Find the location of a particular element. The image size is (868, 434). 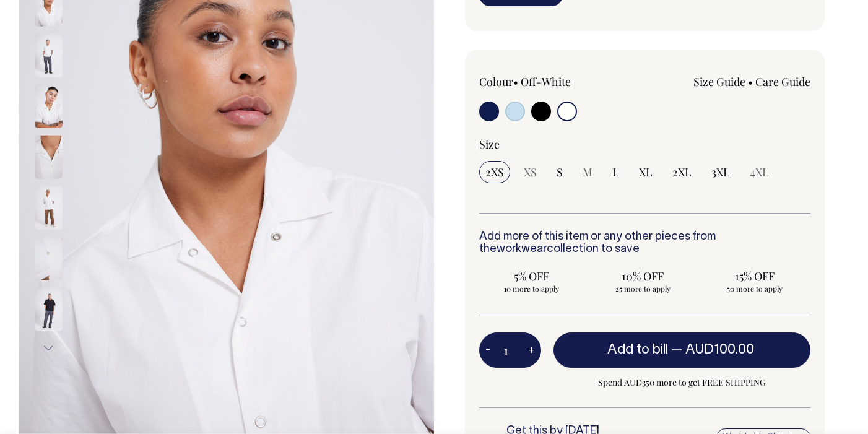

button: Next is located at coordinates (48, 348).